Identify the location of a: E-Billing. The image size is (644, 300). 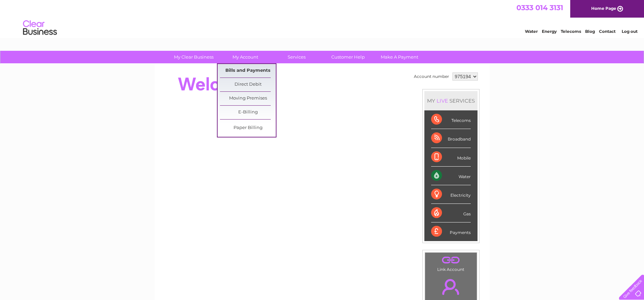
(248, 112).